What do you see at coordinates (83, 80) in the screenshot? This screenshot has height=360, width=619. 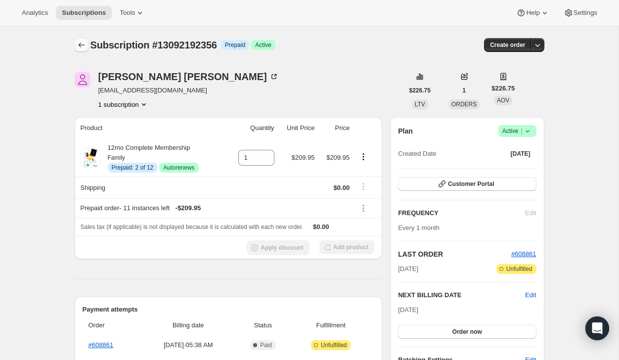 I see `span: Ashley Garner` at bounding box center [83, 80].